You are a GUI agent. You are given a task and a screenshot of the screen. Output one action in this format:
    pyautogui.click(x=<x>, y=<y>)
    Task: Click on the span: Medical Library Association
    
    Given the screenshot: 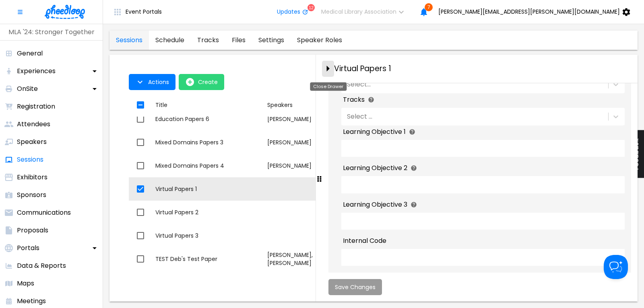 What is the action you would take?
    pyautogui.click(x=358, y=11)
    